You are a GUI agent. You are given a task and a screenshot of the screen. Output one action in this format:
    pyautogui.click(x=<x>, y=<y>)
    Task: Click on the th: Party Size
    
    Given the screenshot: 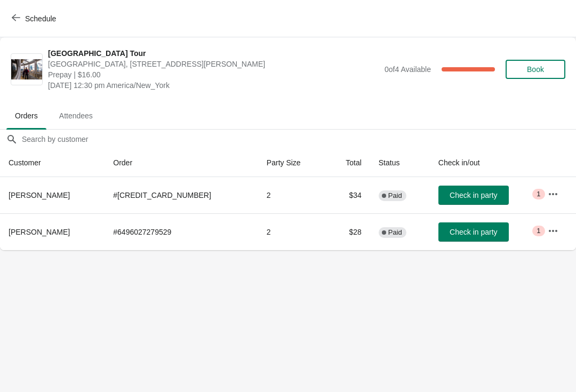 What is the action you would take?
    pyautogui.click(x=292, y=163)
    